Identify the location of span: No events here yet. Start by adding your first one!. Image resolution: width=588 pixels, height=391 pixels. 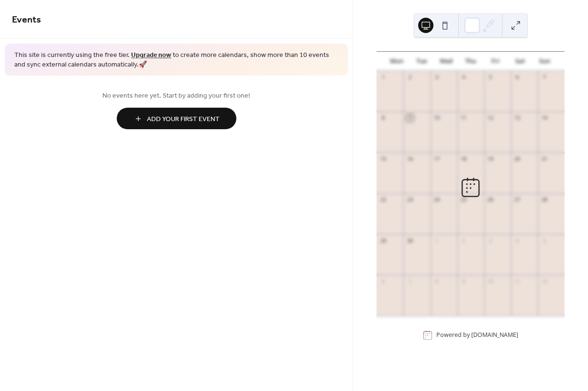
(176, 96).